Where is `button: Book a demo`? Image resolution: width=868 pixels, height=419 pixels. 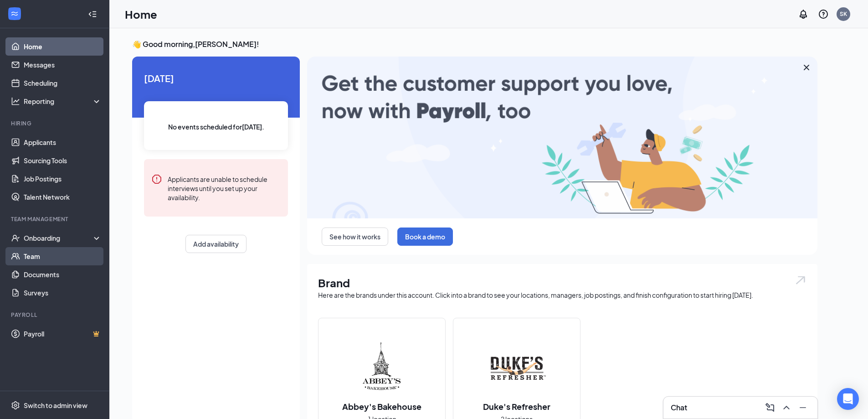
button: Book a demo is located at coordinates (425, 237).